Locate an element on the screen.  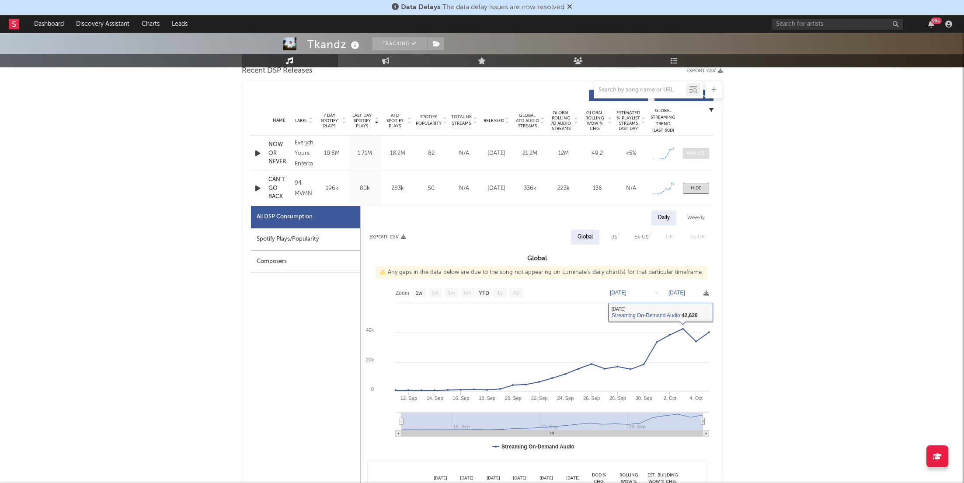
text: 26. Sep is located at coordinates (592, 398).